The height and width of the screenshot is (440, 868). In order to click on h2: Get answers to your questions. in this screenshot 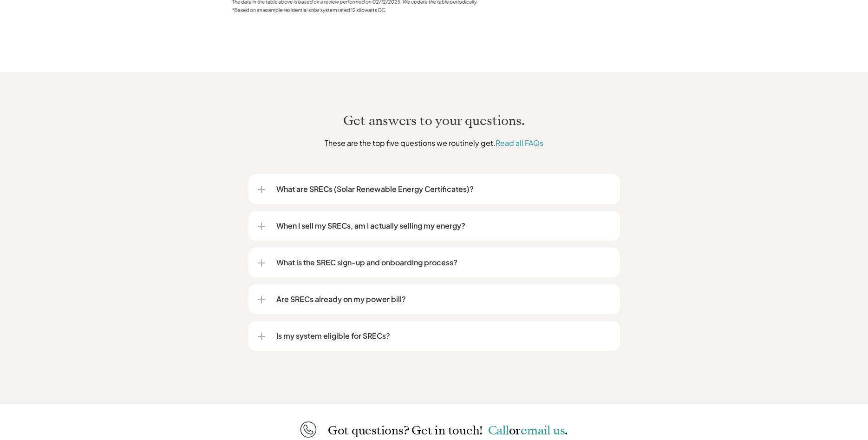, I will do `click(434, 121)`.